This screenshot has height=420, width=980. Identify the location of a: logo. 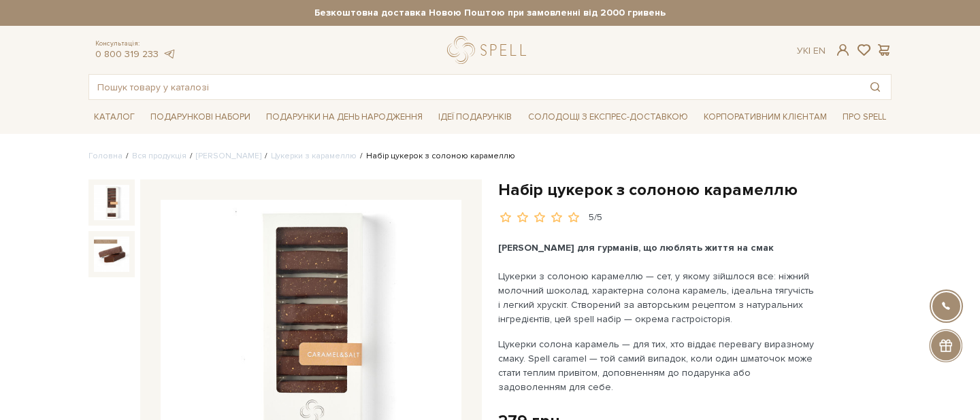
(489, 50).